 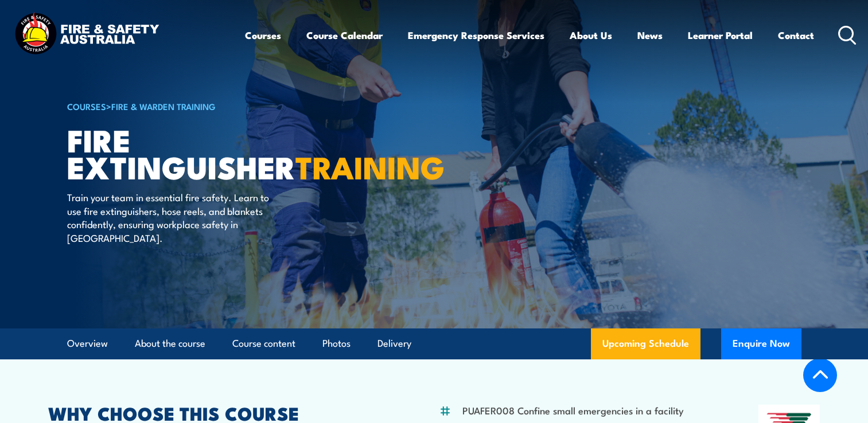 I want to click on p: Train your team in essential fire safety. Learn to use fire extinguishers, hose reels, and blanke..., so click(x=171, y=217).